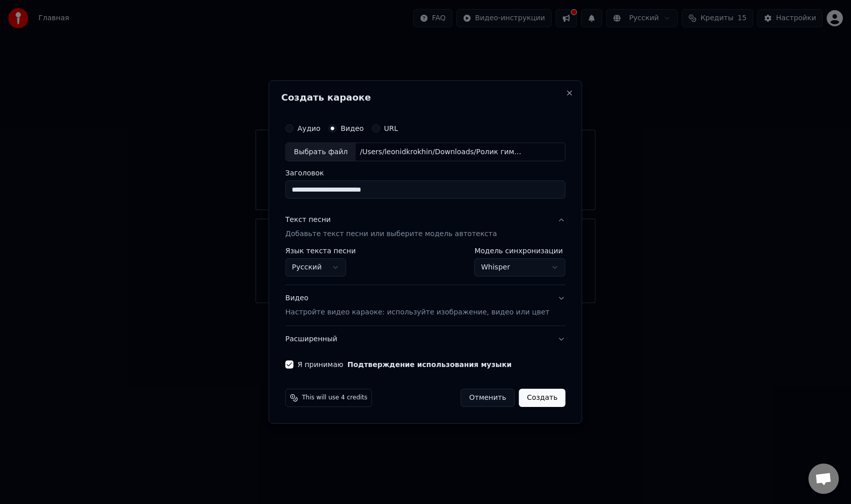 Image resolution: width=851 pixels, height=504 pixels. What do you see at coordinates (441, 152) in the screenshot?
I see `div: /Users/leonidkrokhin/Downloads/Ролик гимн с водяным знаком.mp4` at bounding box center [441, 152].